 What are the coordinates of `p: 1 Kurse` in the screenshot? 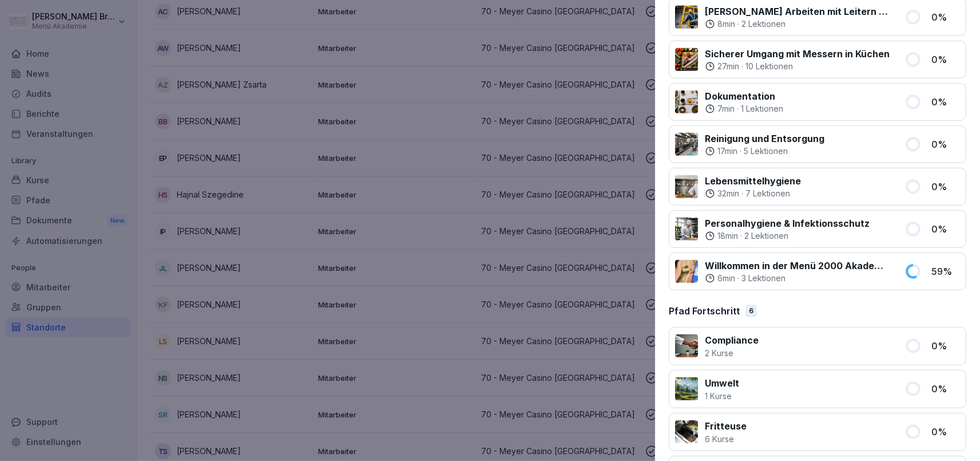 It's located at (722, 395).